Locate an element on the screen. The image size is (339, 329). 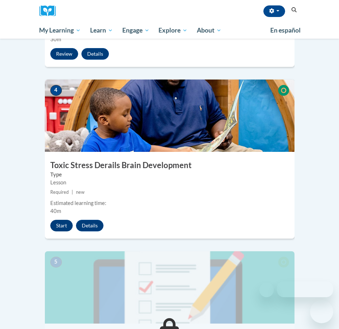
span: En español is located at coordinates (285, 30).